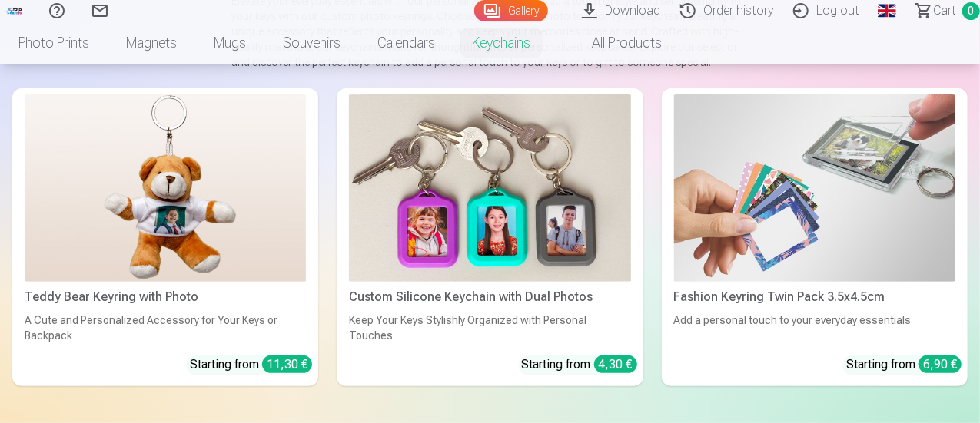 The height and width of the screenshot is (423, 980). Describe the element at coordinates (815, 298) in the screenshot. I see `div: Fashion Keyring Twin Pack 3.5x4.5cm` at that location.